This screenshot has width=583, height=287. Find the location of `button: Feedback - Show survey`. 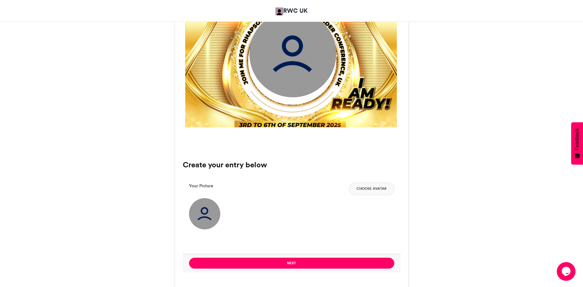

button: Feedback - Show survey is located at coordinates (577, 144).